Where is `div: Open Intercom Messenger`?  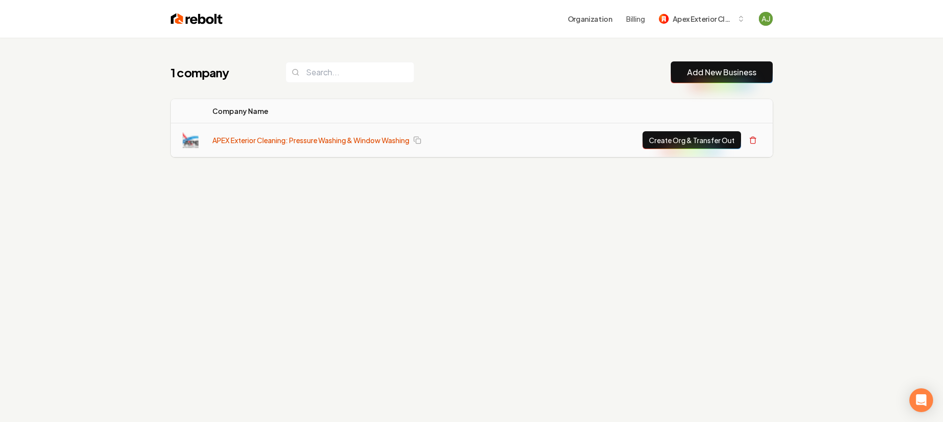
div: Open Intercom Messenger is located at coordinates (921, 400).